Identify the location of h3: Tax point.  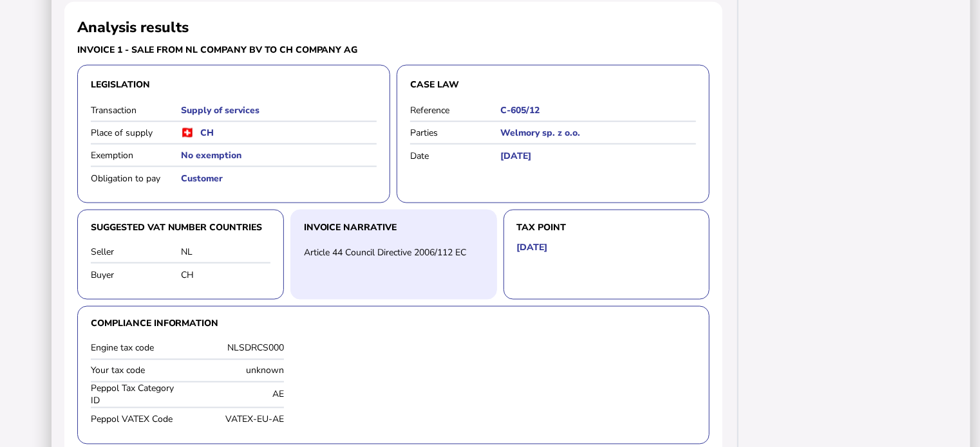
(607, 228).